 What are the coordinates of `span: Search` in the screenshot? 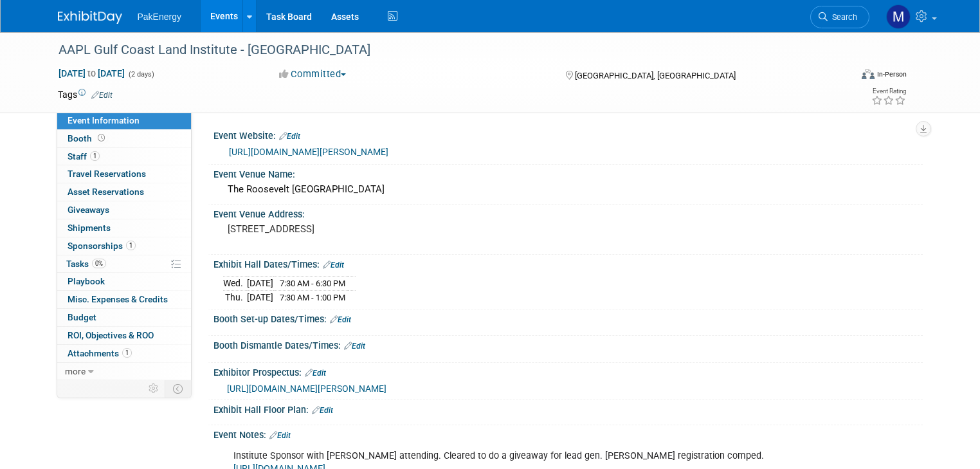 It's located at (843, 16).